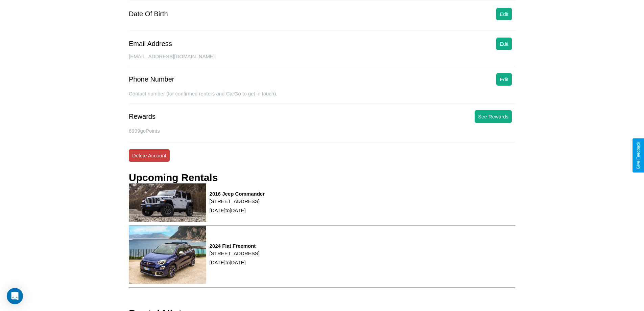  I want to click on div: Email Address, so click(150, 44).